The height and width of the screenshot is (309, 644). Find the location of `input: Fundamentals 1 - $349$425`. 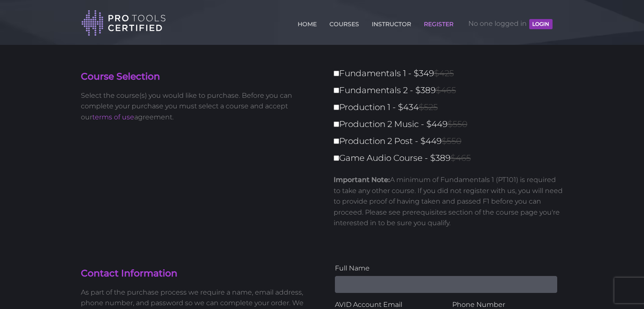

input: Fundamentals 1 - $349$425 is located at coordinates (336, 73).